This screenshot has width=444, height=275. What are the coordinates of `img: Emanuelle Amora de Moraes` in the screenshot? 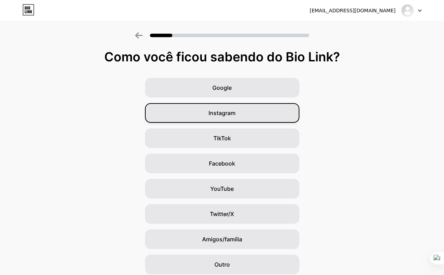 It's located at (408, 11).